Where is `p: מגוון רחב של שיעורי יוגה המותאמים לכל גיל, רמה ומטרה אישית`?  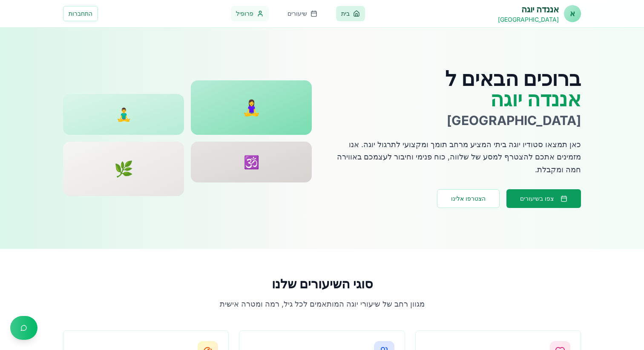 p: מגוון רחב של שיעורי יוגה המותאמים לכל גיל, רמה ומטרה אישית is located at coordinates (322, 304).